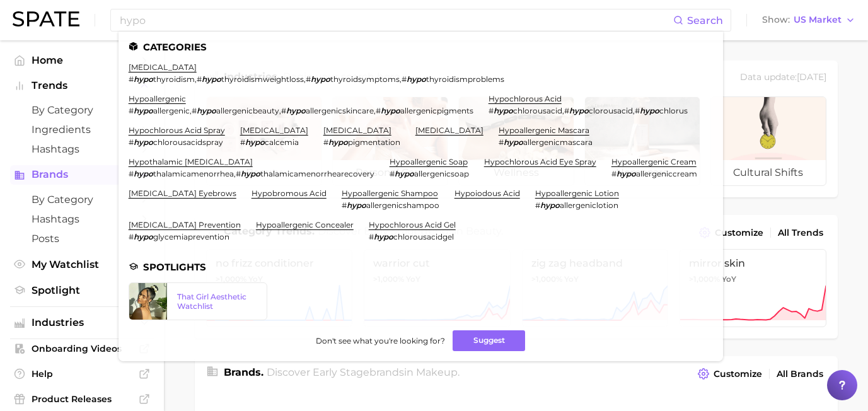 Image resolution: width=868 pixels, height=411 pixels. Describe the element at coordinates (421, 266) in the screenshot. I see `li: Spotlights` at that location.